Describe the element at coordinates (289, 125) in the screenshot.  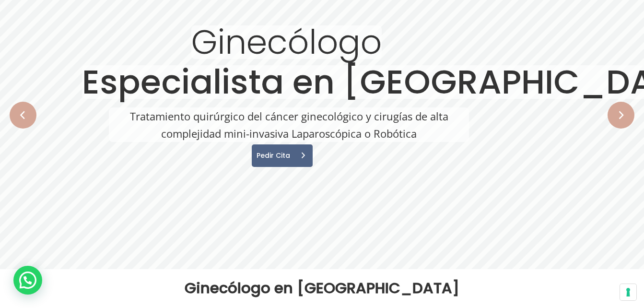
I see `rs-layer: Tratamiento quirúrgico del cáncer ginecológico y cirugías de alta complejidad mini-invasiva Lapar...` at that location.